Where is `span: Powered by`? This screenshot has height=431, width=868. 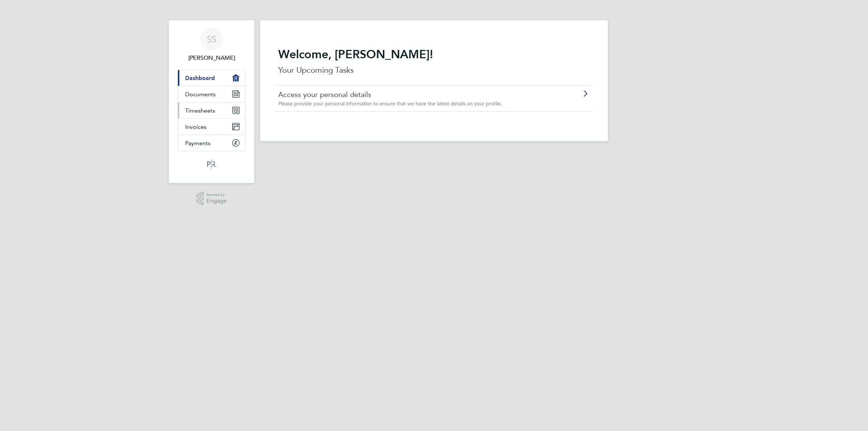 span: Powered by is located at coordinates (216, 195).